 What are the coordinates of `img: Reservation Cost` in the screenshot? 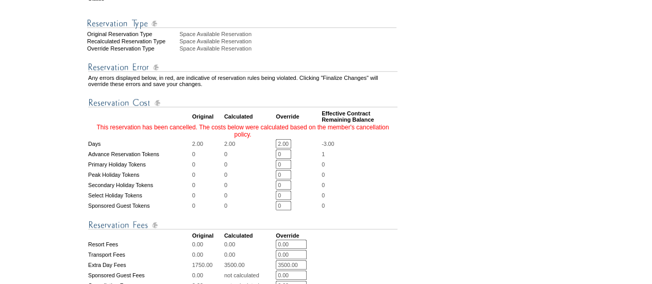 It's located at (243, 103).